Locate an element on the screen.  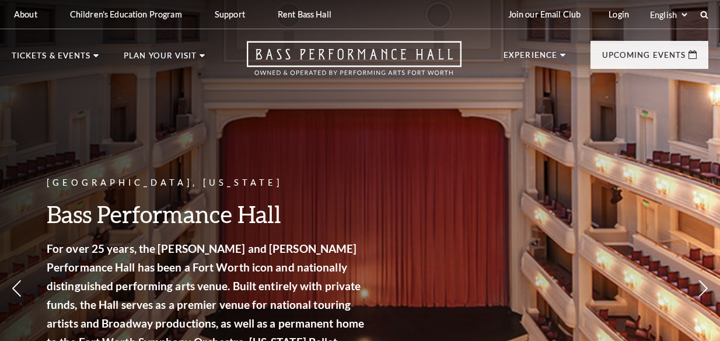
p: Plan Your Visit is located at coordinates (160, 59).